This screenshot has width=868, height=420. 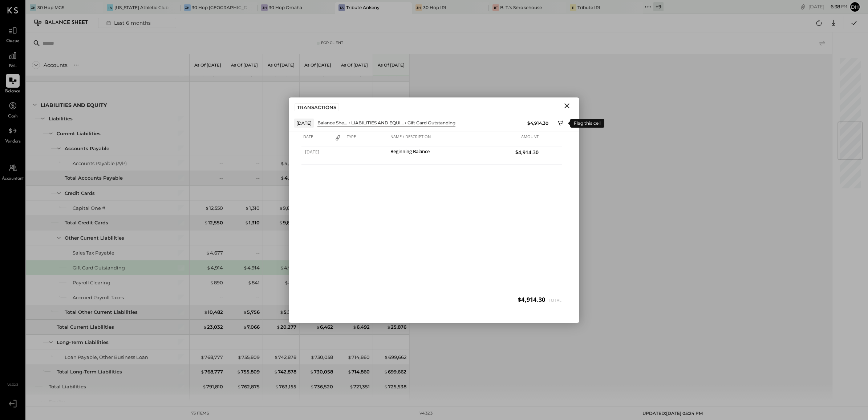 What do you see at coordinates (87, 222) in the screenshot?
I see `div: Total Credit Cards` at bounding box center [87, 222].